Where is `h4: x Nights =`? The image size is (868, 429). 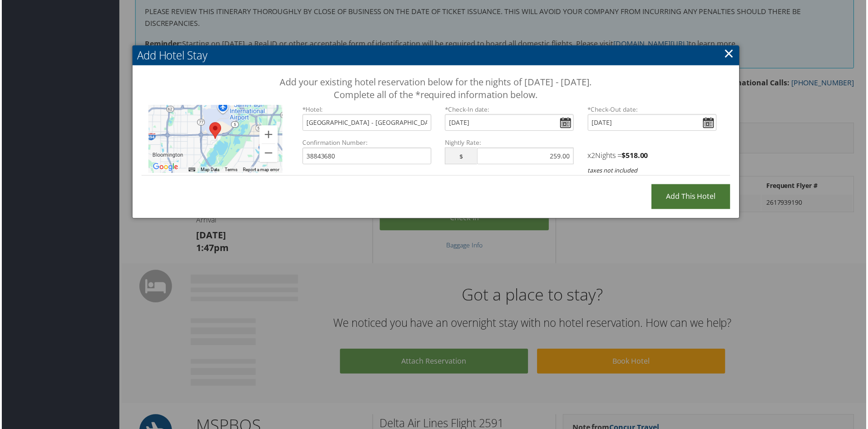 h4: x Nights = is located at coordinates (653, 156).